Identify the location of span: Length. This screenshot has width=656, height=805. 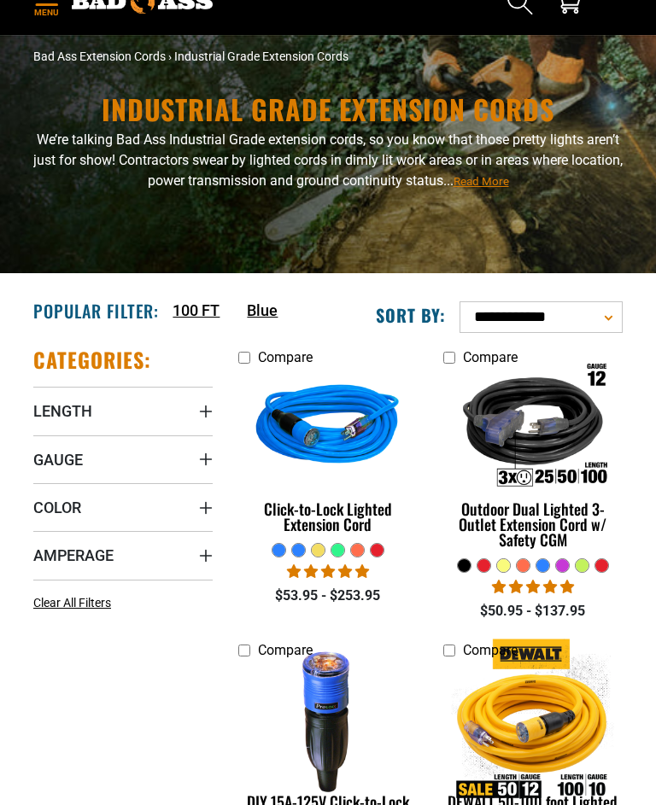
(62, 411).